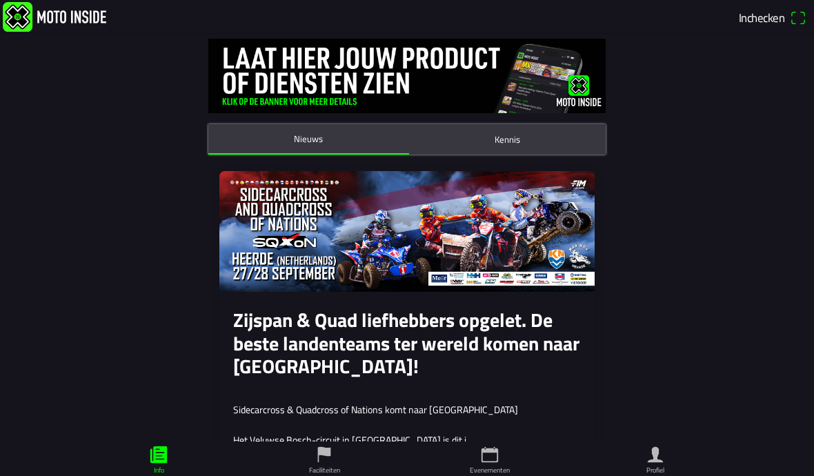 The image size is (814, 476). Describe the element at coordinates (324, 455) in the screenshot. I see `ion-icon: flag` at that location.